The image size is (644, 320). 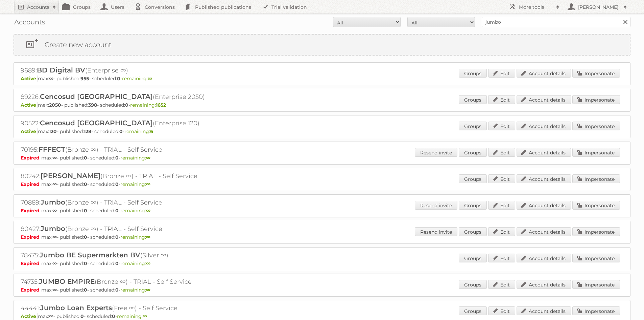 What do you see at coordinates (139, 308) in the screenshot?
I see `h2: 44441: (Free ∞) - Self Service` at bounding box center [139, 308].